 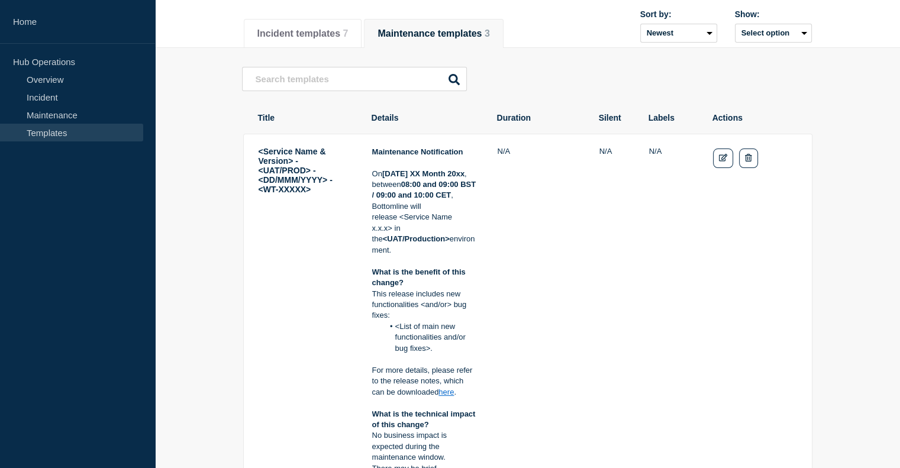 I want to click on th: Details, so click(x=424, y=118).